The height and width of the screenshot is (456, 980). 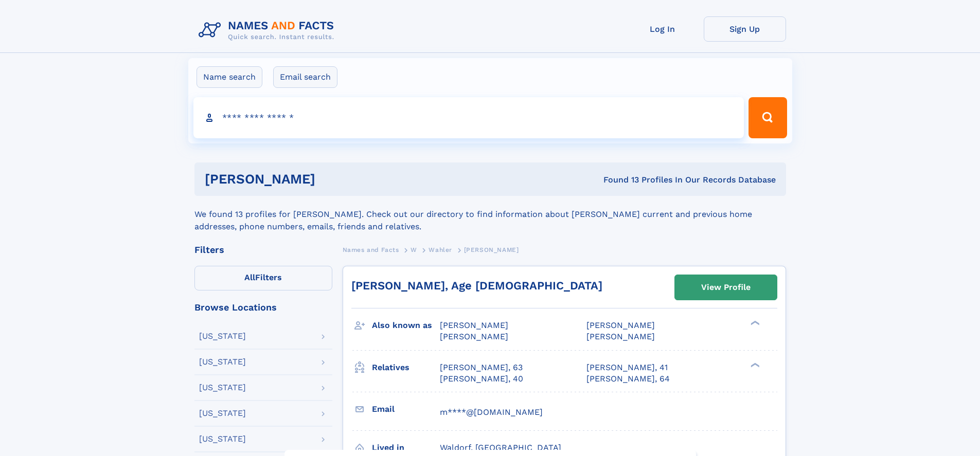 I want to click on label: Email search, so click(x=305, y=77).